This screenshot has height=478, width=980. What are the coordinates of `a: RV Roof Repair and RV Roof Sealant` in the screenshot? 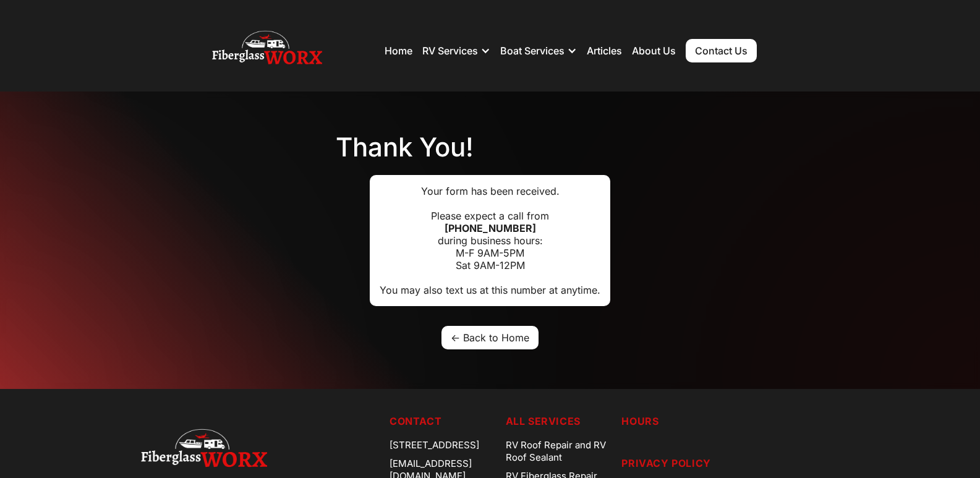 It's located at (559, 451).